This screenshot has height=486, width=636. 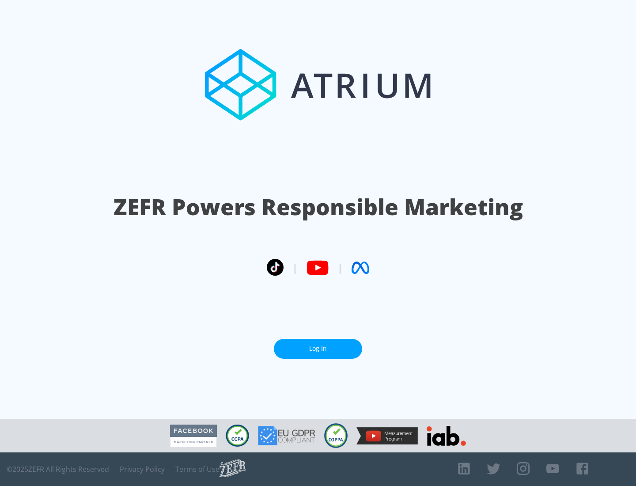 I want to click on h1: ZEFR Powers Responsible Marketing, so click(x=318, y=207).